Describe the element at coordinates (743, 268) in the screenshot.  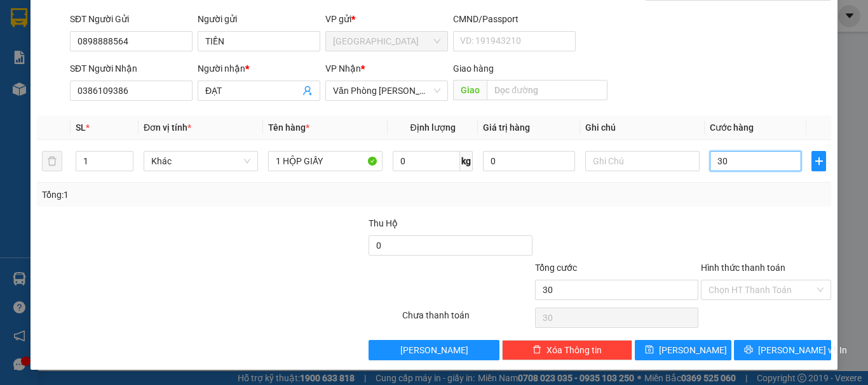
I see `label: Hình thức thanh toán` at that location.